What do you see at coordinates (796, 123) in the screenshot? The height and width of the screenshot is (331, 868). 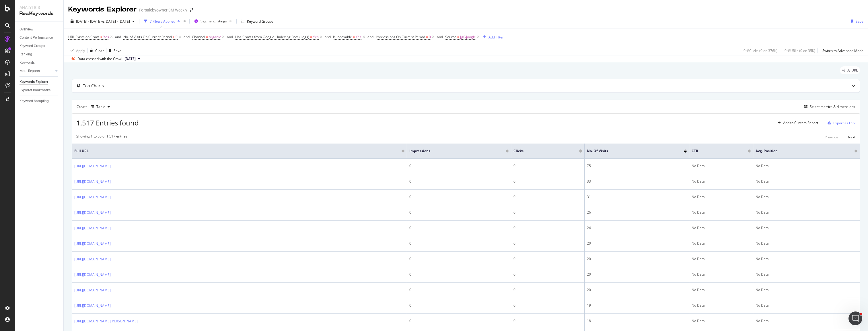 I see `button: Add to Custom Report` at bounding box center [796, 123].